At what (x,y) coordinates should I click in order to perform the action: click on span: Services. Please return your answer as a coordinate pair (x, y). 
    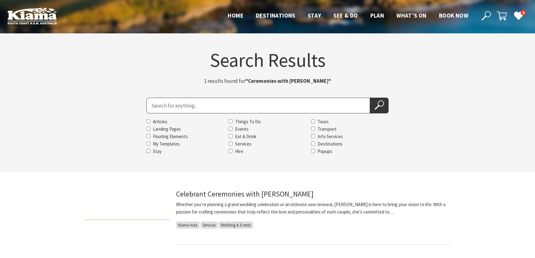
    Looking at the image, I should click on (209, 225).